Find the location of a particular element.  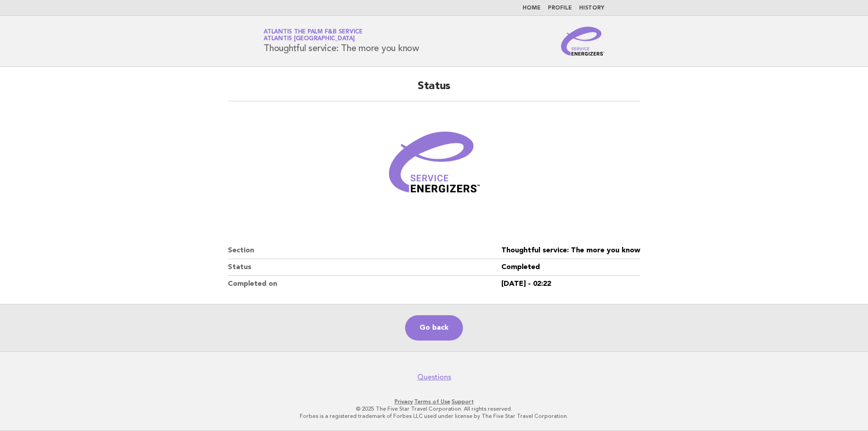

img: Verified is located at coordinates (434, 166).